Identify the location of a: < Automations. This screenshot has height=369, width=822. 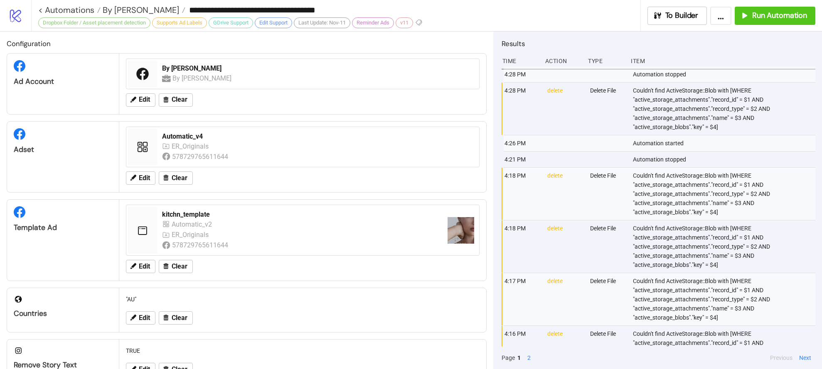
(69, 10).